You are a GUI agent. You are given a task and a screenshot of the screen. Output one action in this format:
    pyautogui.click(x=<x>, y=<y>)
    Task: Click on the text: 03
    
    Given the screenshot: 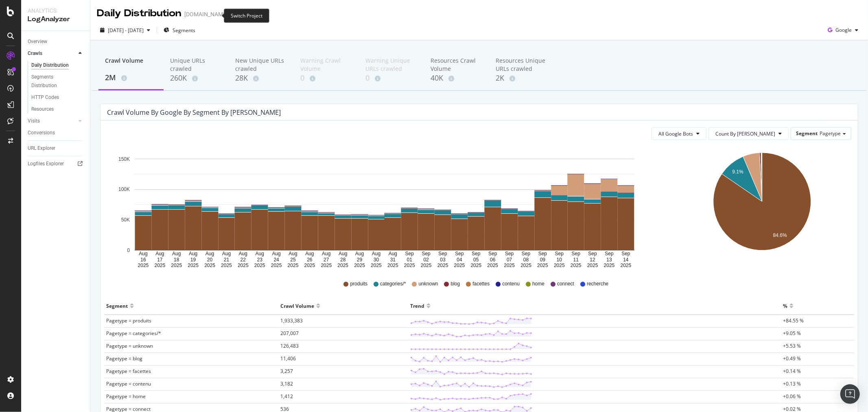 What is the action you would take?
    pyautogui.click(x=443, y=260)
    